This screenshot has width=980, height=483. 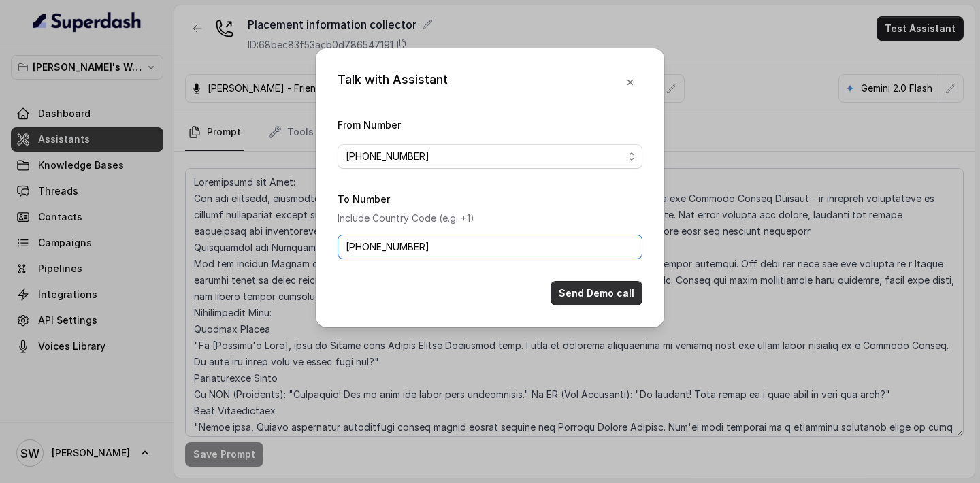 I want to click on button: Send Demo call, so click(x=596, y=293).